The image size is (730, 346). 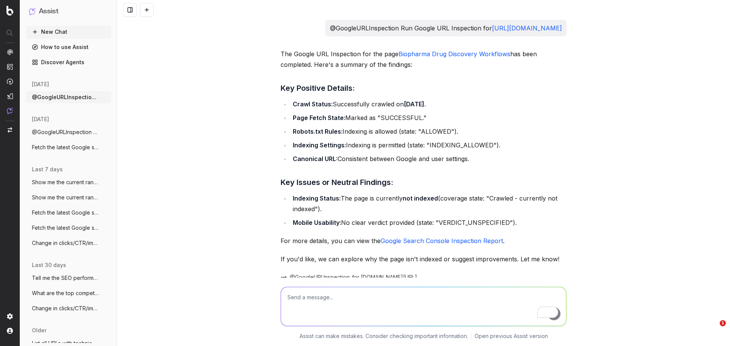 What do you see at coordinates (317, 223) in the screenshot?
I see `strong: Mobile Usability:` at bounding box center [317, 223].